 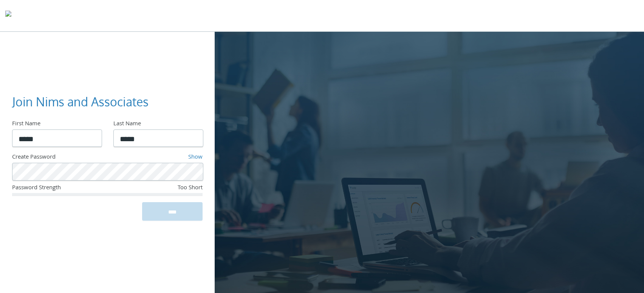 I want to click on h3: Join Nims and Associates, so click(x=104, y=102).